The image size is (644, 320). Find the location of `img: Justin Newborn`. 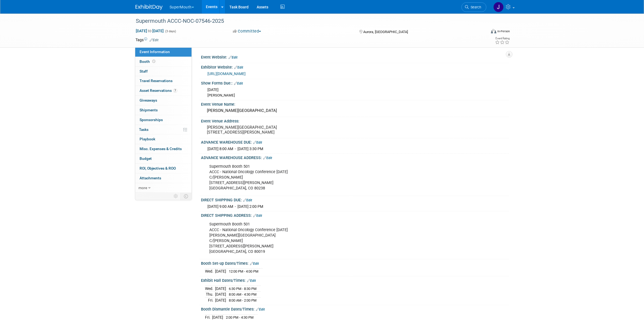

img: Justin Newborn is located at coordinates (498, 7).